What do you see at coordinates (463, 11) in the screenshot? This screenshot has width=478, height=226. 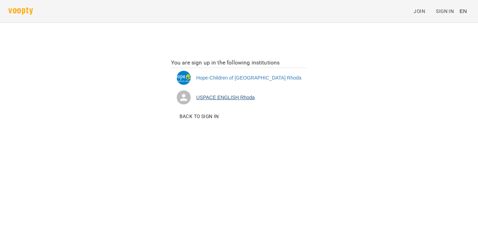 I see `span: EN` at bounding box center [463, 11].